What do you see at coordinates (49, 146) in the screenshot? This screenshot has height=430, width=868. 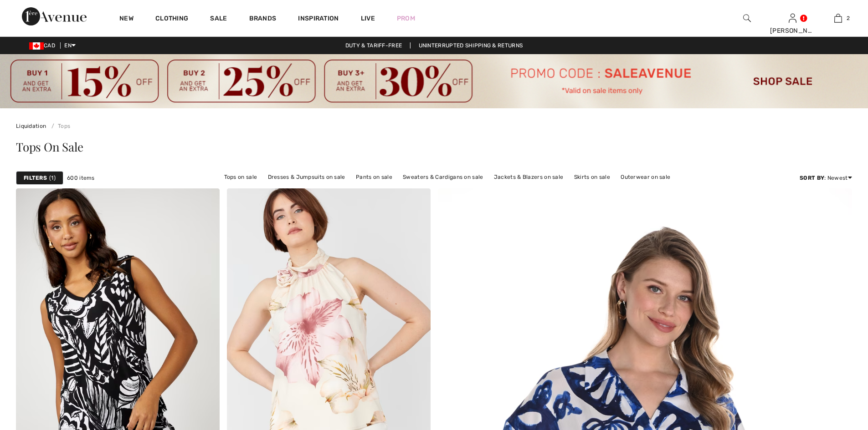 I see `span: Tops On Sale` at bounding box center [49, 146].